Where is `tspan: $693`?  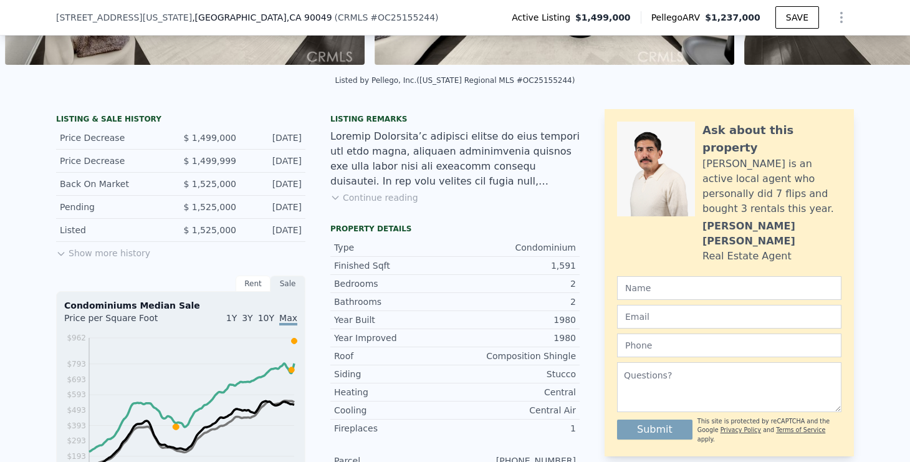
tspan: $693 is located at coordinates (76, 380).